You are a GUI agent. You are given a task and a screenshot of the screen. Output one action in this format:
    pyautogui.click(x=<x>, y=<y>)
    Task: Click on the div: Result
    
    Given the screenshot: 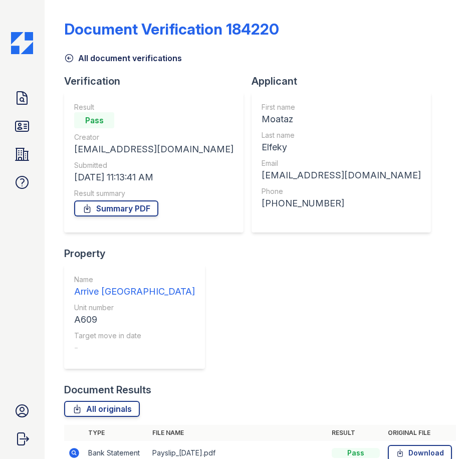 What is the action you would take?
    pyautogui.click(x=154, y=107)
    